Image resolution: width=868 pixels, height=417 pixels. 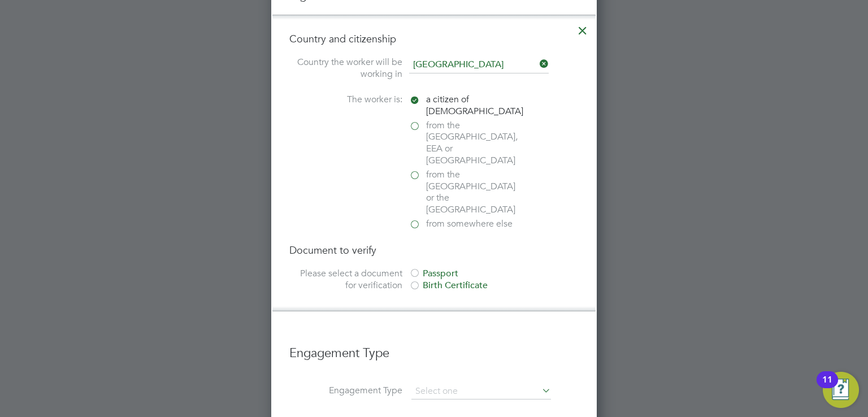 I want to click on input: Select one, so click(x=481, y=392).